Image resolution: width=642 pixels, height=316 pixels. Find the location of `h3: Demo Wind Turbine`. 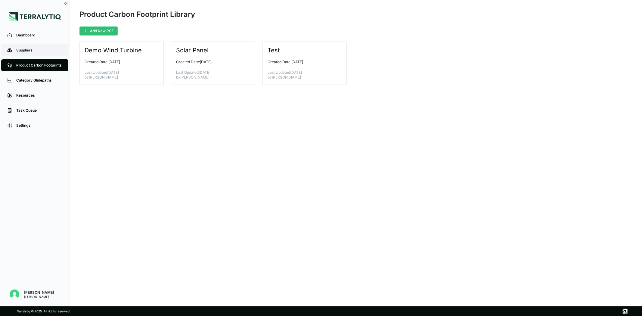

h3: Demo Wind Turbine is located at coordinates (114, 50).